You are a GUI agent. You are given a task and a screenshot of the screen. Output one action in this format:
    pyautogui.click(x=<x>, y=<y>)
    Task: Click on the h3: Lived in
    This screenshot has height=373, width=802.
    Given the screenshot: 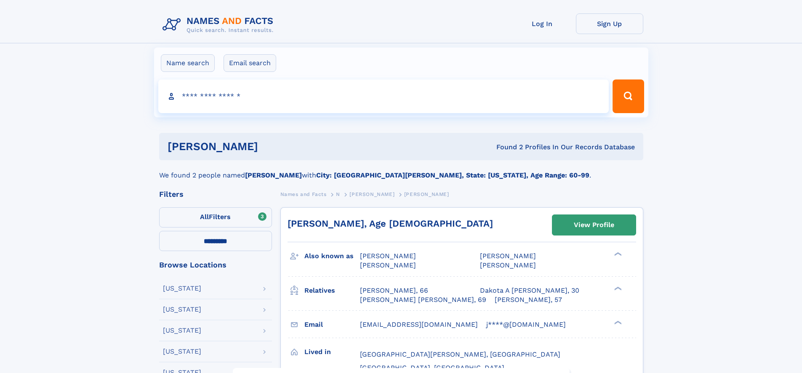 What is the action you would take?
    pyautogui.click(x=332, y=352)
    